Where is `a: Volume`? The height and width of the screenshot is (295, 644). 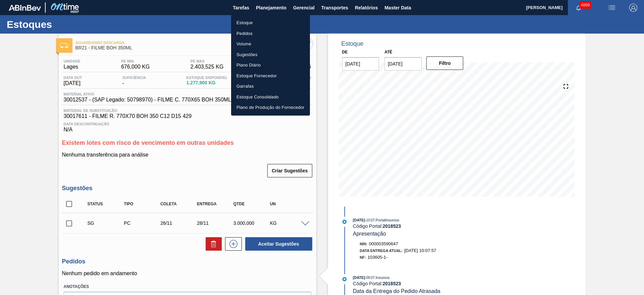
a: Volume is located at coordinates (271, 44).